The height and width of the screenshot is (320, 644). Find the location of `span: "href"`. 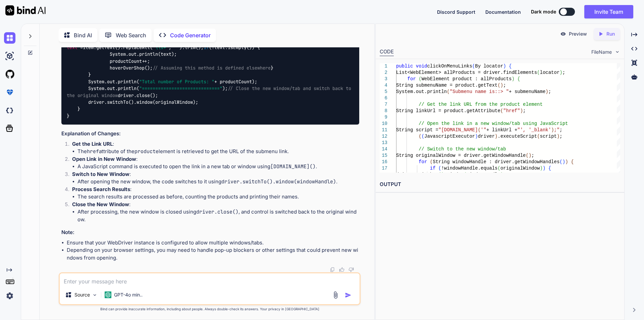

span: "href" is located at coordinates (512, 111).